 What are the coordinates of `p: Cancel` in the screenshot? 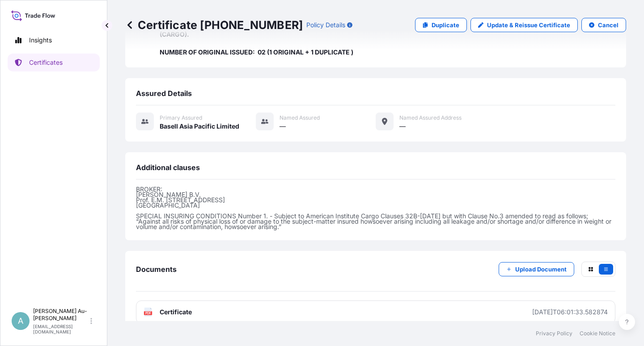 It's located at (608, 25).